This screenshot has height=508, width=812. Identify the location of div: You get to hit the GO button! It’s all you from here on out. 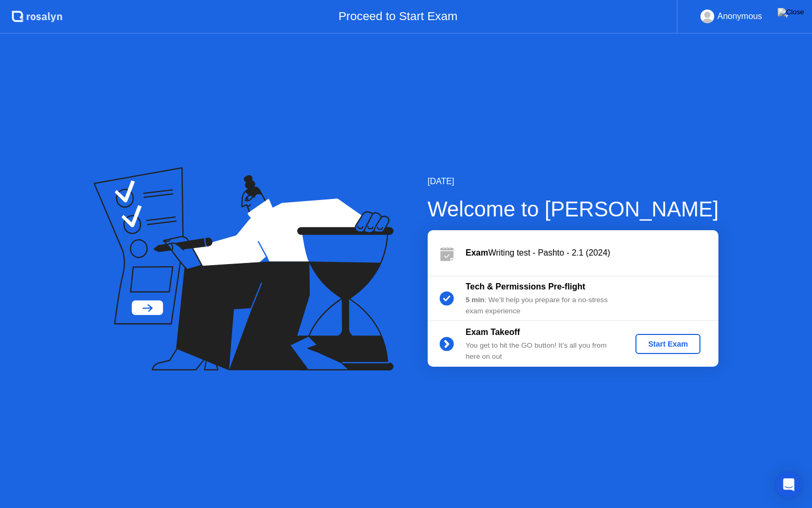
(542, 351).